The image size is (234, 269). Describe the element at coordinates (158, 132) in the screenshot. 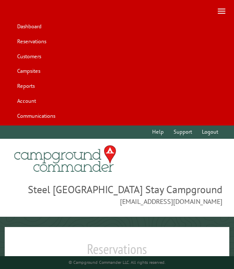

I see `a: Help` at that location.